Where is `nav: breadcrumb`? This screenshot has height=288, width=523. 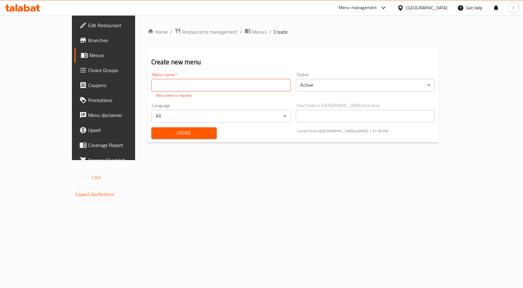
nav: breadcrumb is located at coordinates (293, 32).